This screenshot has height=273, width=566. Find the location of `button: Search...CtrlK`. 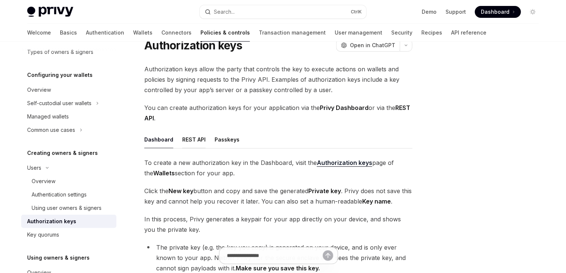

button: Search...CtrlK is located at coordinates (283, 12).